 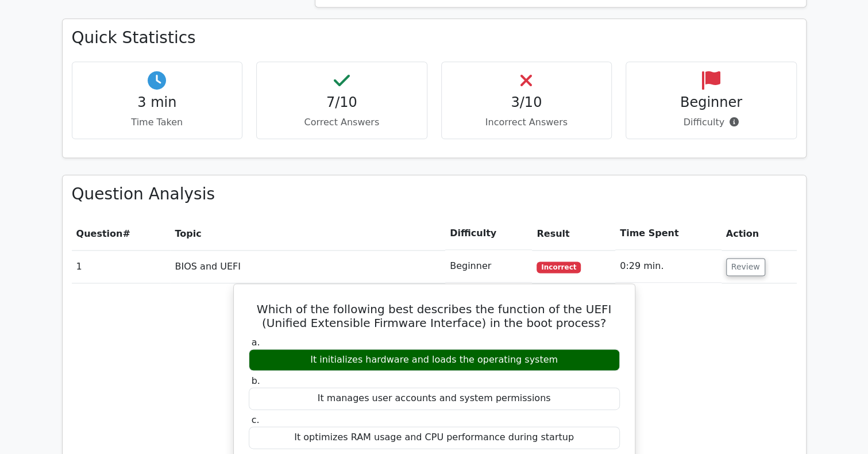 What do you see at coordinates (158, 102) in the screenshot?
I see `h4: 3 min` at bounding box center [158, 102].